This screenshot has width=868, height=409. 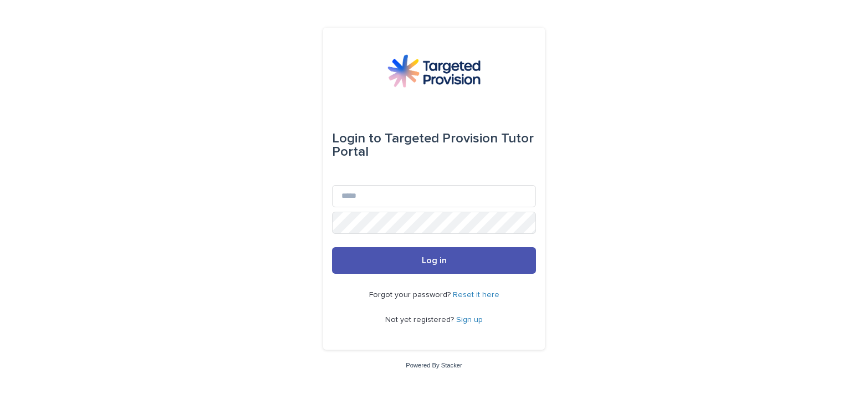 What do you see at coordinates (357, 138) in the screenshot?
I see `span: Login to` at bounding box center [357, 138].